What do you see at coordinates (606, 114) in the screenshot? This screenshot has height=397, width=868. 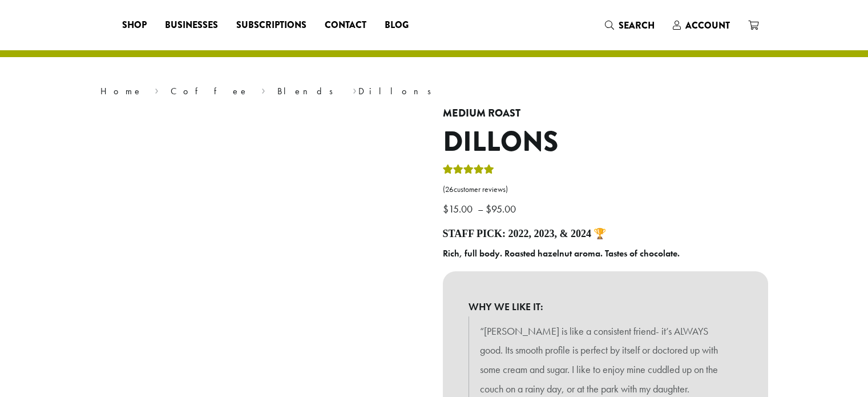 I see `h4: Medium Roast` at bounding box center [606, 114].